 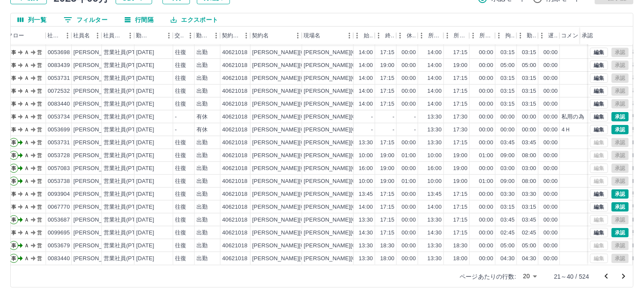 What do you see at coordinates (530, 276) in the screenshot?
I see `div: 20` at bounding box center [530, 276].